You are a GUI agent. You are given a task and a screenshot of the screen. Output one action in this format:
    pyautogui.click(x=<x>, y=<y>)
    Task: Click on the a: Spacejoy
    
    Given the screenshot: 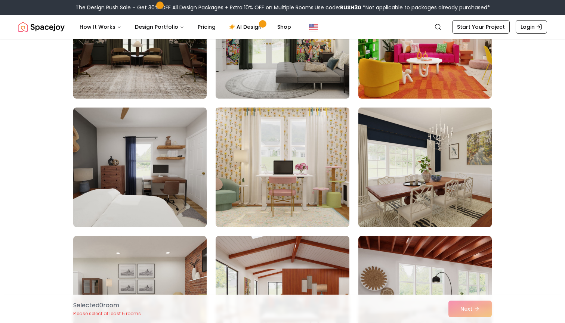 What is the action you would take?
    pyautogui.click(x=41, y=27)
    